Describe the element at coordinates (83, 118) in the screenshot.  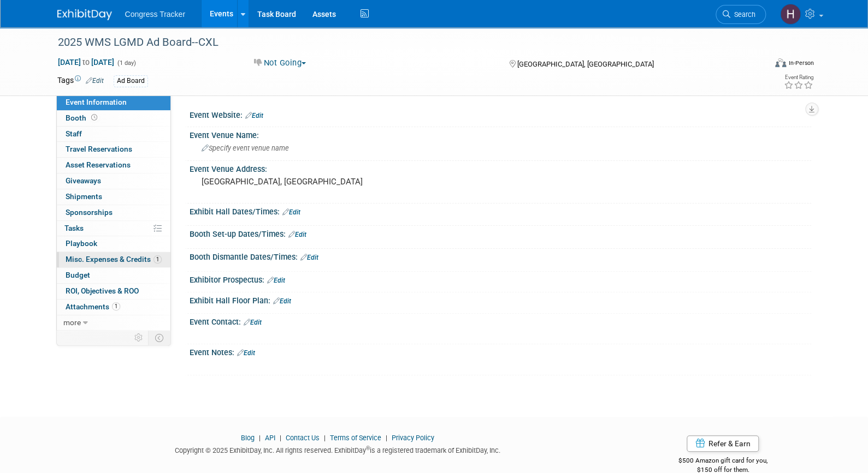
I see `span: Booth` at that location.